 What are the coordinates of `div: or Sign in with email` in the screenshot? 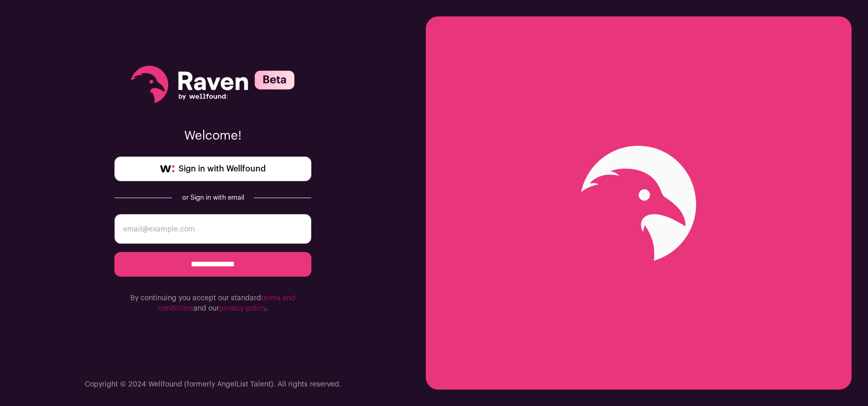 It's located at (213, 198).